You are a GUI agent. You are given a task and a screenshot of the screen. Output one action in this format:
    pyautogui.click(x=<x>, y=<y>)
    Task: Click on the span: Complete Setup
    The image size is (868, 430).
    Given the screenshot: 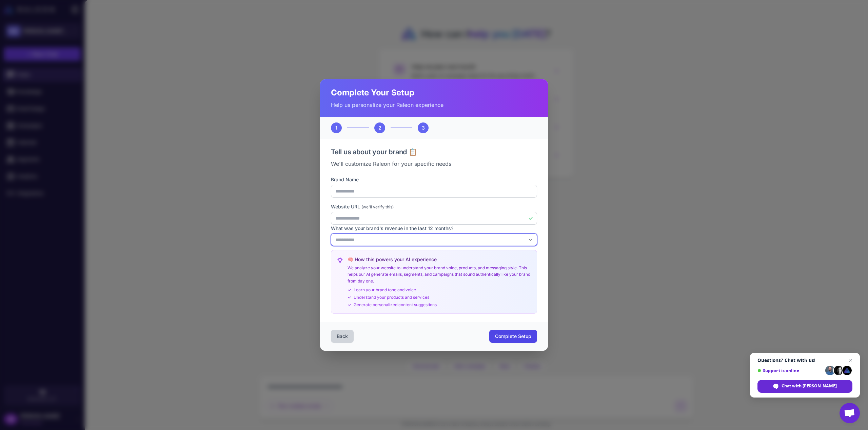 What is the action you would take?
    pyautogui.click(x=513, y=336)
    